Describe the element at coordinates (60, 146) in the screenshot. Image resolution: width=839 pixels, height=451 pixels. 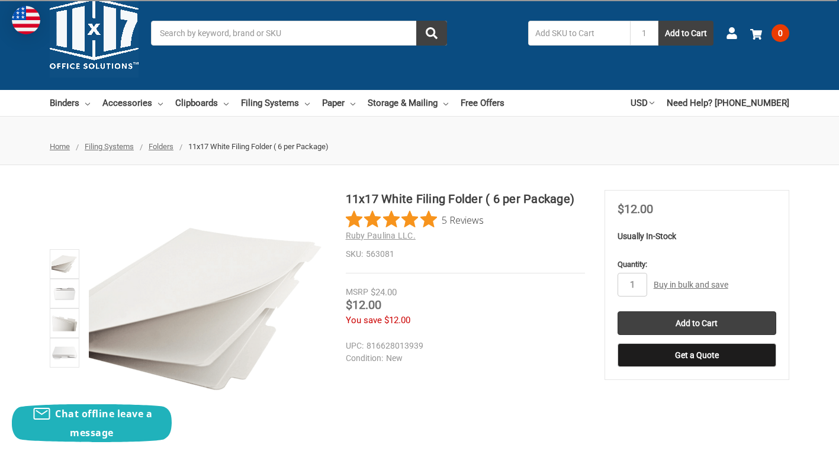
I see `a: Home` at that location.